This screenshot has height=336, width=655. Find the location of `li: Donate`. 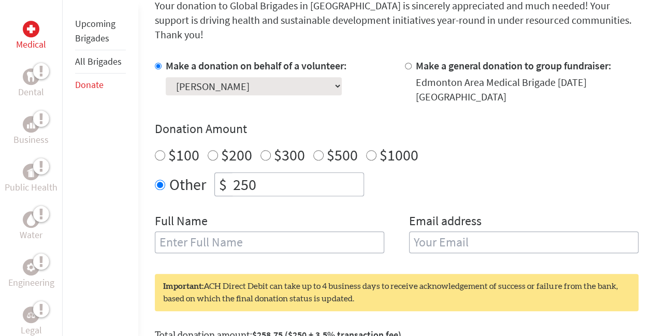

li: Donate is located at coordinates (100, 85).